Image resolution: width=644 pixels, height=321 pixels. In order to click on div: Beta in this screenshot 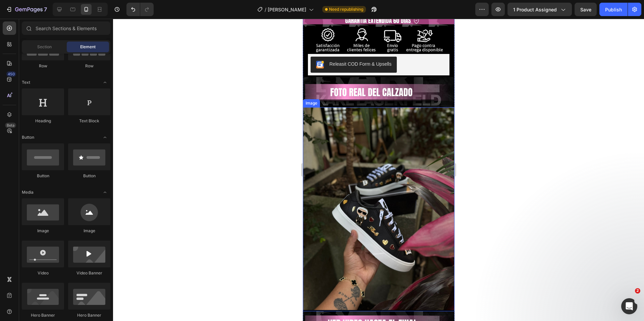, I will do `click(11, 126)`.